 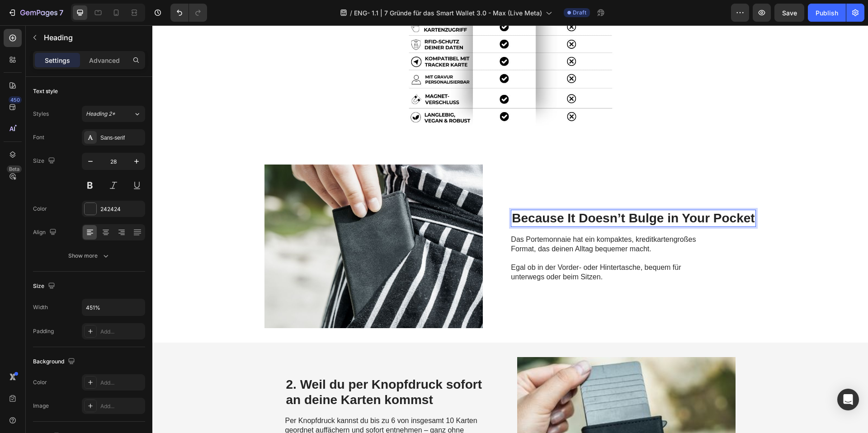 What do you see at coordinates (234, 367) in the screenshot?
I see `h2: 2. Weil du per Knopfdruck sofort an deine Karten kommst` at bounding box center [234, 367].